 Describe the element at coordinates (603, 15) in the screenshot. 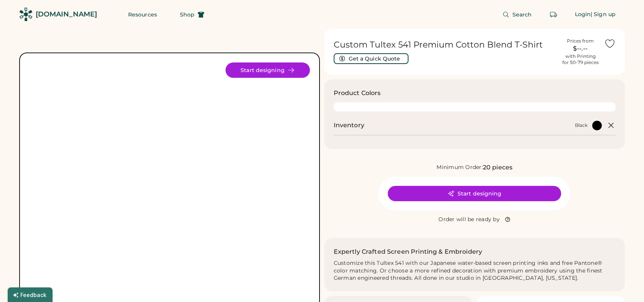

I see `div: | Sign up` at that location.